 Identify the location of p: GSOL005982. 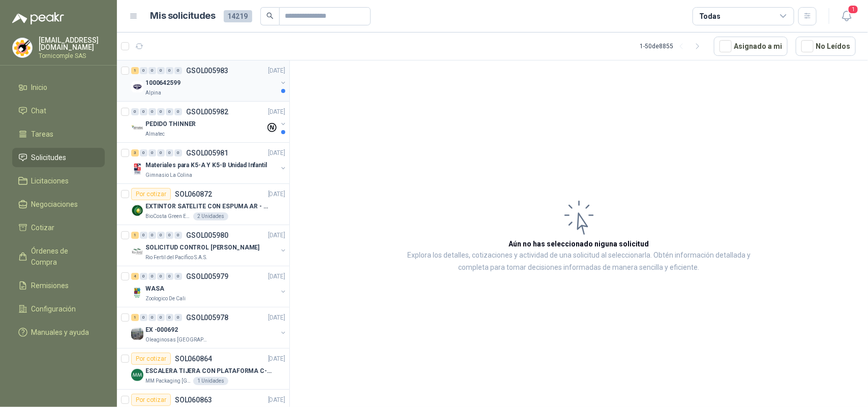
(207, 112).